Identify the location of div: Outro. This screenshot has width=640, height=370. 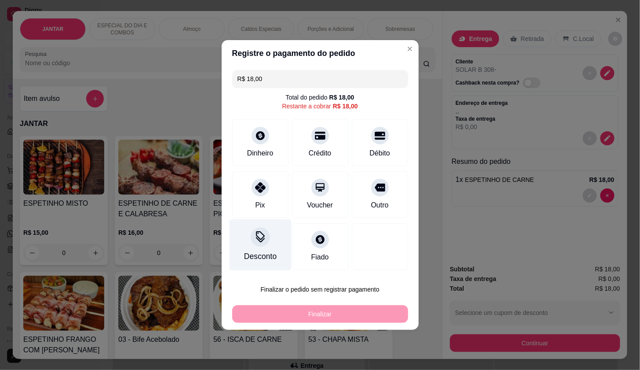
(380, 205).